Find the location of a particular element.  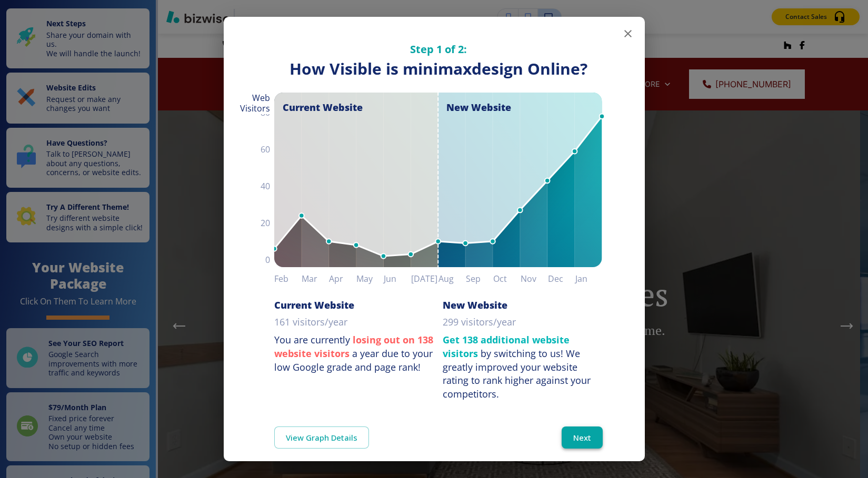

h6: Current Website is located at coordinates (314, 305).